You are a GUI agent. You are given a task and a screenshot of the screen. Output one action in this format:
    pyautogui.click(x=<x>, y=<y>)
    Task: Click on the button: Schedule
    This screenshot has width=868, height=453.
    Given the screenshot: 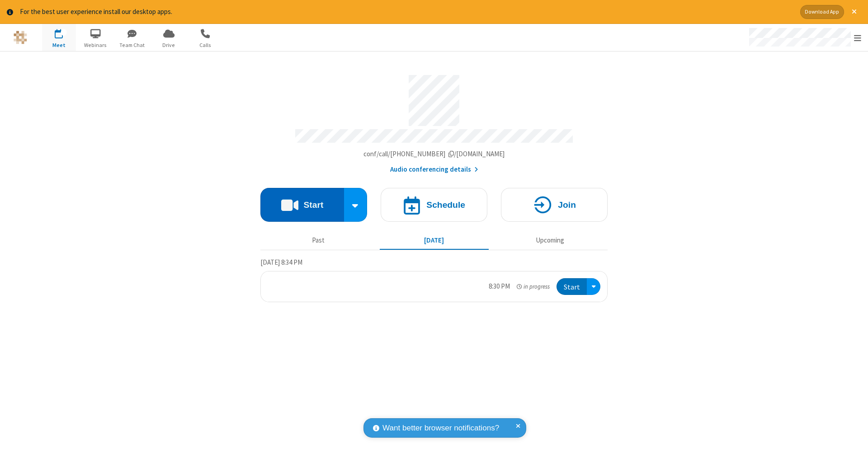 What is the action you would take?
    pyautogui.click(x=434, y=205)
    